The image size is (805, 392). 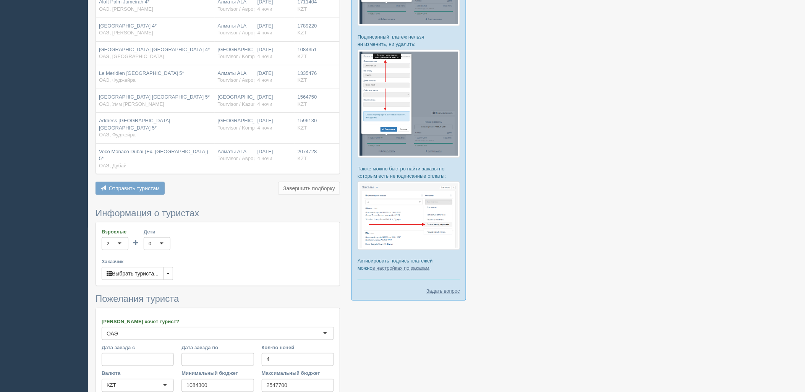 I want to click on label: Дата заезда с, so click(x=138, y=347).